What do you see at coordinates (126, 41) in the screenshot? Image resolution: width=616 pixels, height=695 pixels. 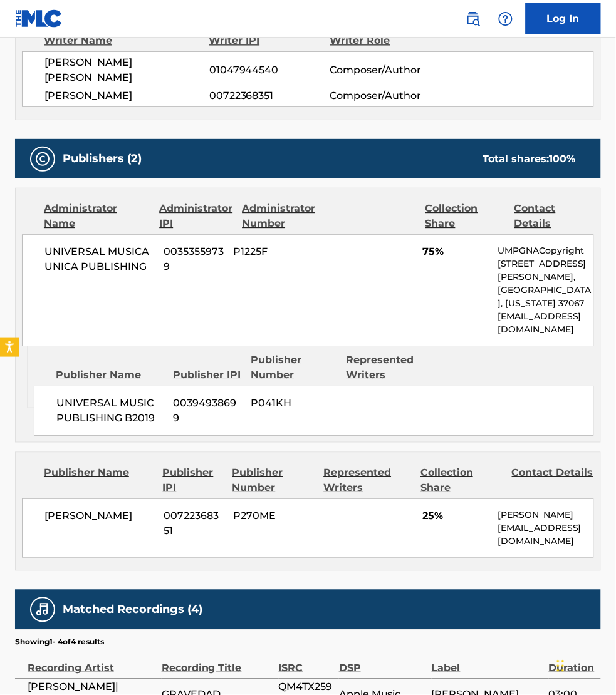 I see `div: Writer Name` at bounding box center [126, 41].